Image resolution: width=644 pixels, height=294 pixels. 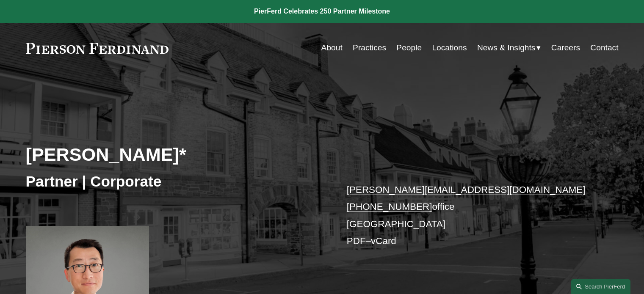 What do you see at coordinates (509, 48) in the screenshot?
I see `a: folder dropdown` at bounding box center [509, 48].